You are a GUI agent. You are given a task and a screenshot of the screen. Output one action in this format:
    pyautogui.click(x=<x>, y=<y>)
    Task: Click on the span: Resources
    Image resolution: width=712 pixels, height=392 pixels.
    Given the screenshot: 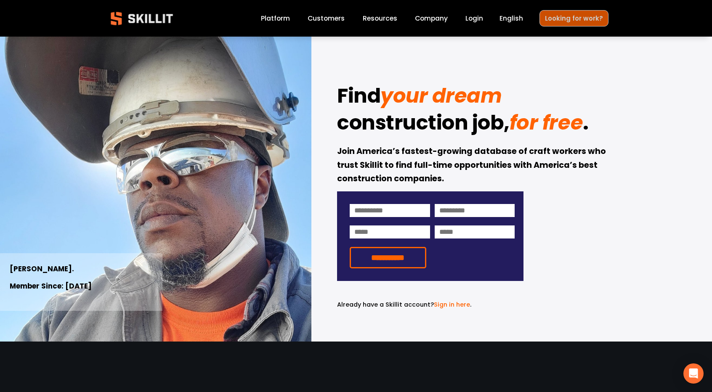 What is the action you would take?
    pyautogui.click(x=380, y=18)
    